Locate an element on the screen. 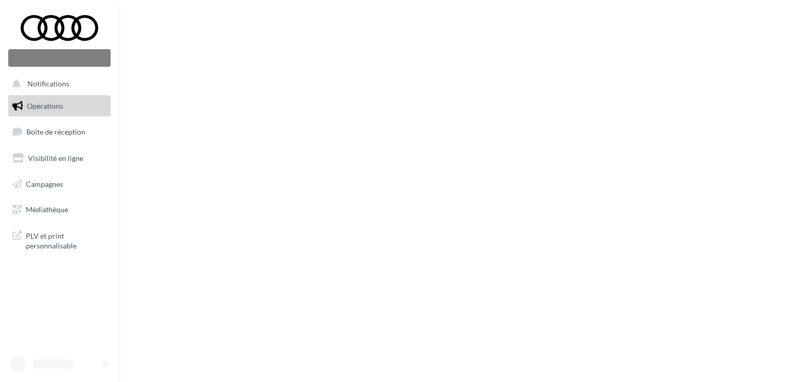 Image resolution: width=794 pixels, height=382 pixels. span: PLV et print personnalisable is located at coordinates (66, 239).